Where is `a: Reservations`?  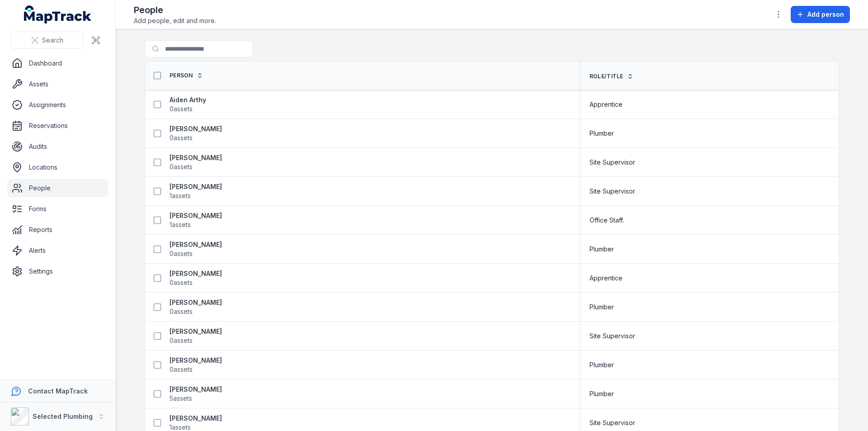 a: Reservations is located at coordinates (57, 126).